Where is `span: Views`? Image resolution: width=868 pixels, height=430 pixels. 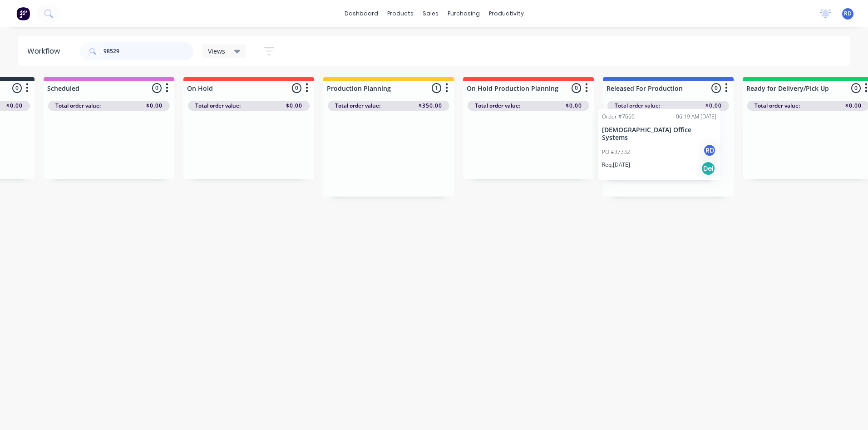
span: Views is located at coordinates (216, 51).